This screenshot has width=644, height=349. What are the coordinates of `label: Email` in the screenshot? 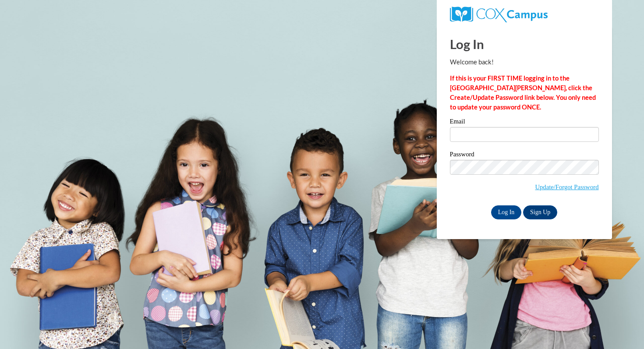 It's located at (524, 123).